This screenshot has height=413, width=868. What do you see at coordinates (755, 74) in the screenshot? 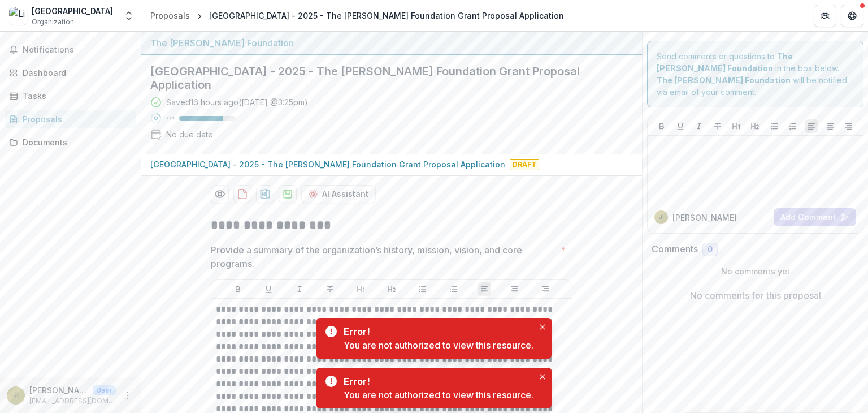
I see `div: Send comments or questions to in the box below. will be notified via email of your comment.` at bounding box center [755, 74].